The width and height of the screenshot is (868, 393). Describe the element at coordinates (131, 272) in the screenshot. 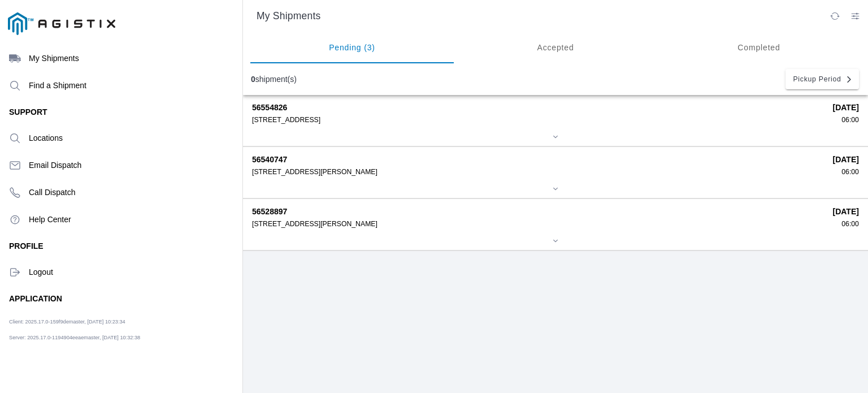

I see `ion-label: Logout` at that location.